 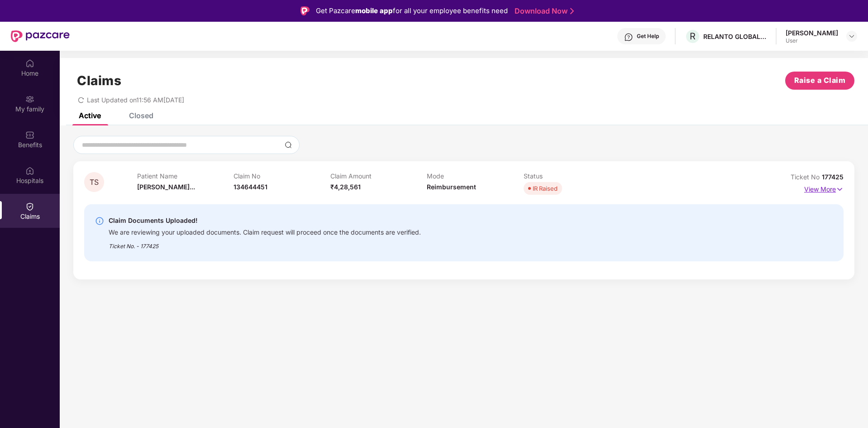 What do you see at coordinates (90, 116) in the screenshot?
I see `div: Active` at bounding box center [90, 116].